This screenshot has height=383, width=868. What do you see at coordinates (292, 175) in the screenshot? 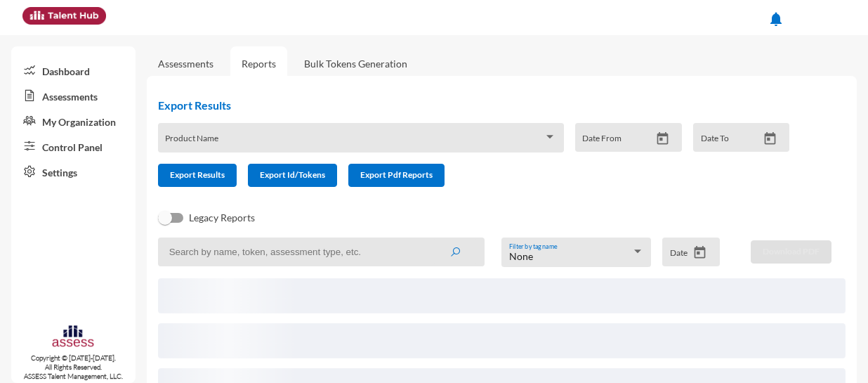
I see `button: Export Id/Tokens` at bounding box center [292, 175].